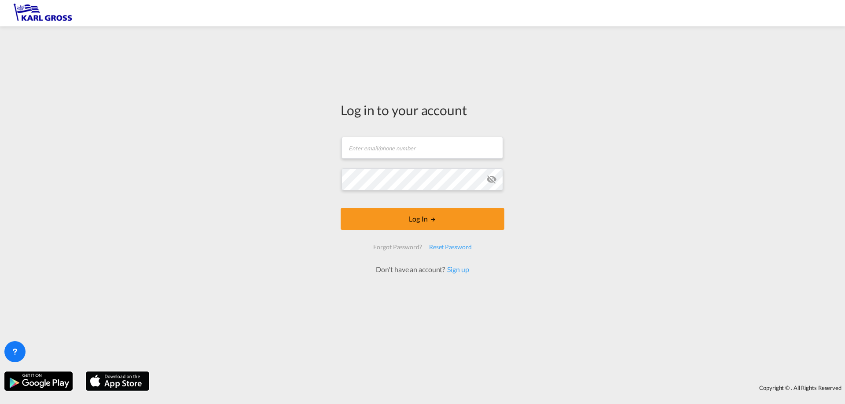  What do you see at coordinates (38, 381) in the screenshot?
I see `img: google.png` at bounding box center [38, 381].